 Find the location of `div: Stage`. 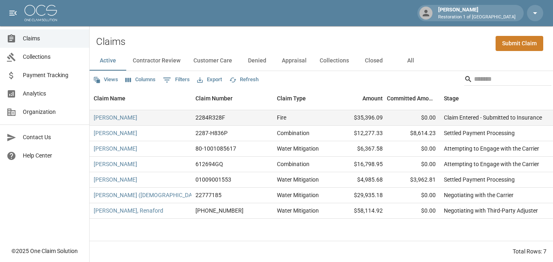

div: Stage is located at coordinates (451, 98).